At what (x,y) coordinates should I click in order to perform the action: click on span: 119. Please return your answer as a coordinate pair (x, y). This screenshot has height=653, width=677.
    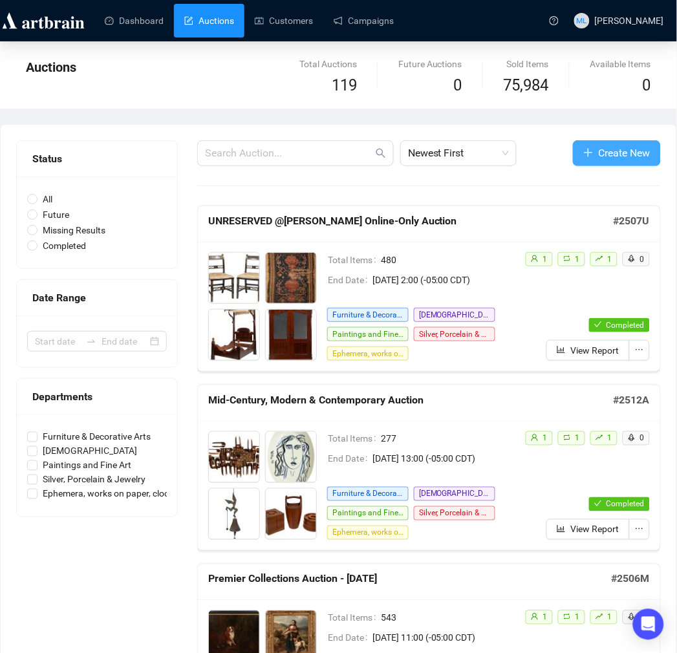
    Looking at the image, I should click on (344, 85).